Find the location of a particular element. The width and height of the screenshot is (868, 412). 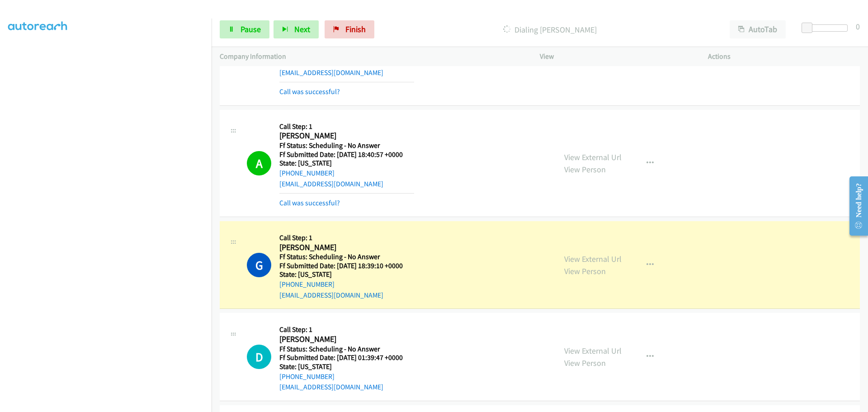

span: Pause is located at coordinates (251, 29).